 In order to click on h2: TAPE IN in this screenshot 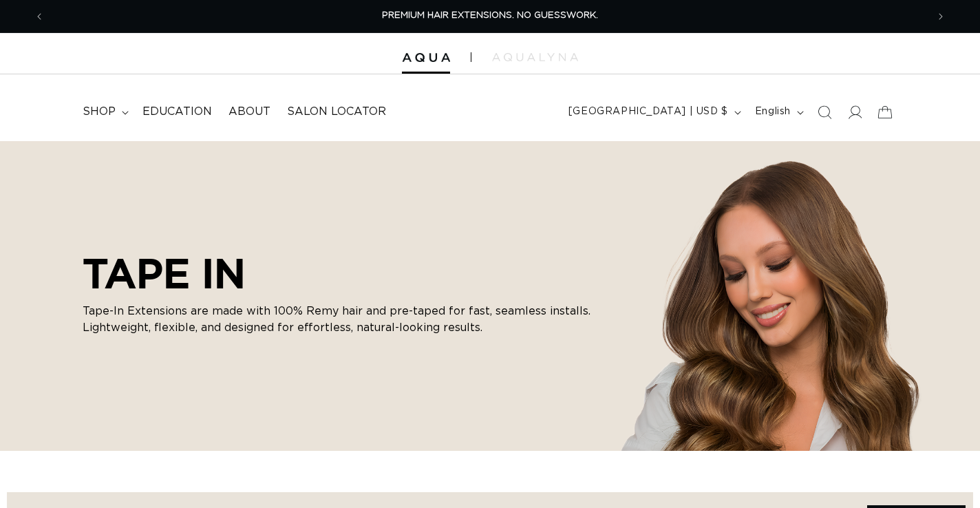, I will do `click(344, 273)`.